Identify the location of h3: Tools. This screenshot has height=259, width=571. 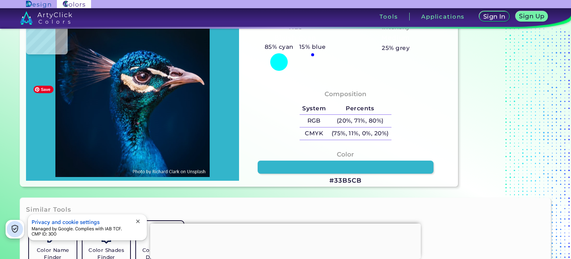
(389, 16).